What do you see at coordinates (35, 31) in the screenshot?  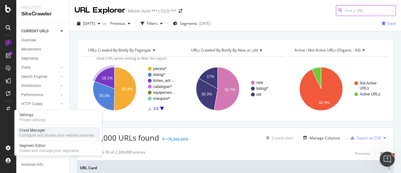 I see `div: CURRENT URLS` at bounding box center [35, 31].